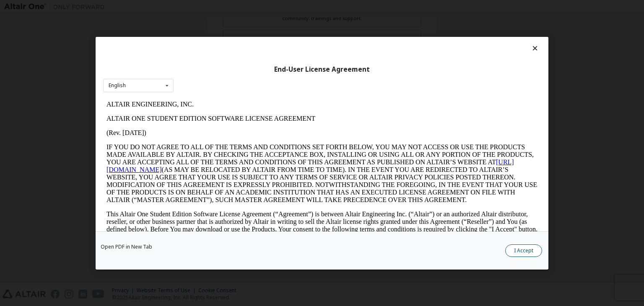 The height and width of the screenshot is (306, 644). Describe the element at coordinates (126, 247) in the screenshot. I see `a: Open PDF in New Tab` at that location.